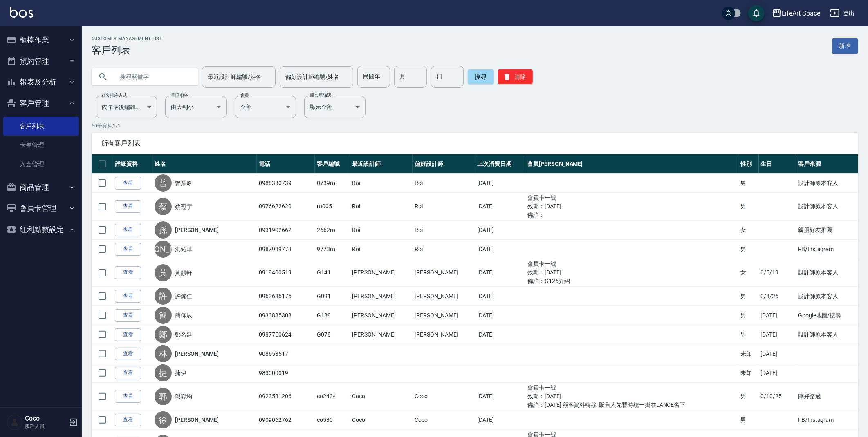  I want to click on button: 預約管理, so click(41, 62).